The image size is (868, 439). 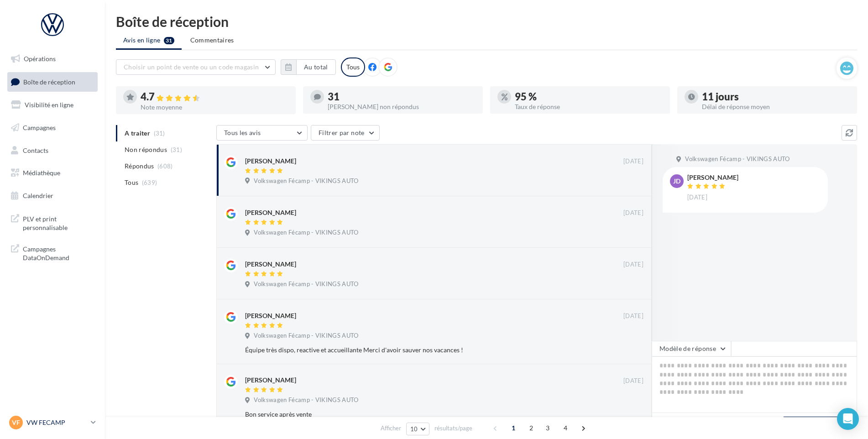 What do you see at coordinates (140, 167) in the screenshot?
I see `span: Répondus` at bounding box center [140, 167].